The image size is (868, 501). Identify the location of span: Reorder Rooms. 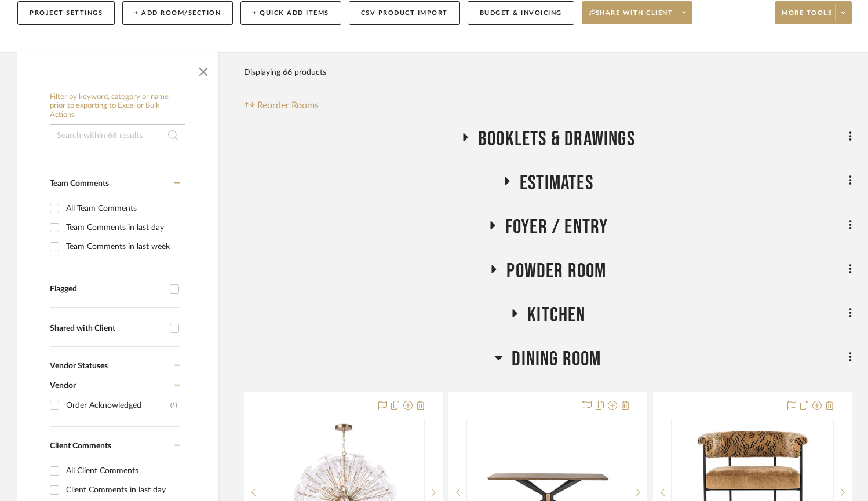
(288, 106).